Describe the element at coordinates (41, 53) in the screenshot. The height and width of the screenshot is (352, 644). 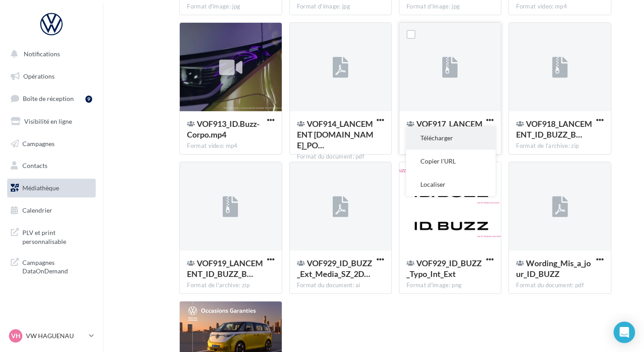
I see `span: Notifications` at that location.